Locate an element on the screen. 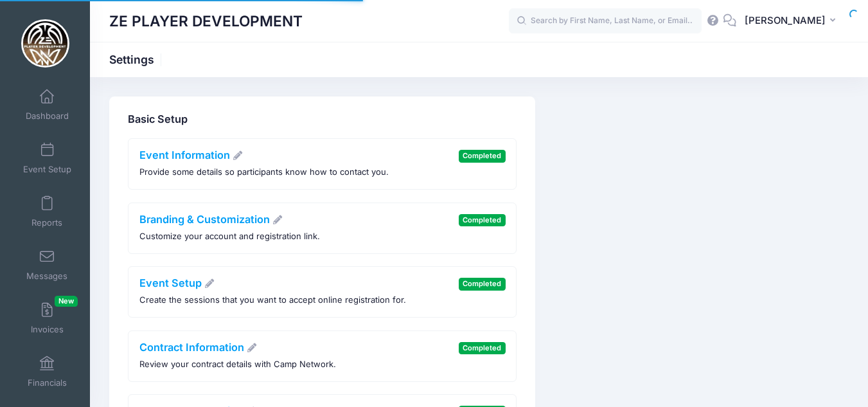  input: Search by First Name, Last Name, or Email... is located at coordinates (605, 21).